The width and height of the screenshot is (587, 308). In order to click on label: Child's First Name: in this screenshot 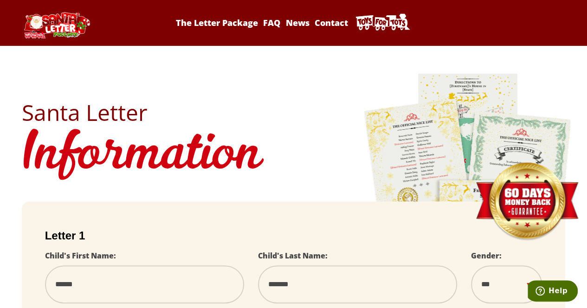, I will do `click(80, 256)`.